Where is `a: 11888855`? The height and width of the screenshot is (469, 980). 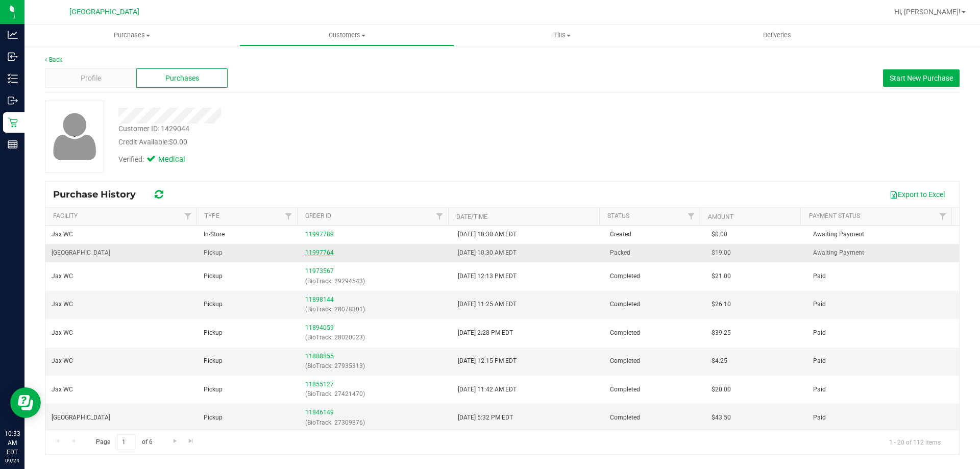 a: 11888855 is located at coordinates (319, 356).